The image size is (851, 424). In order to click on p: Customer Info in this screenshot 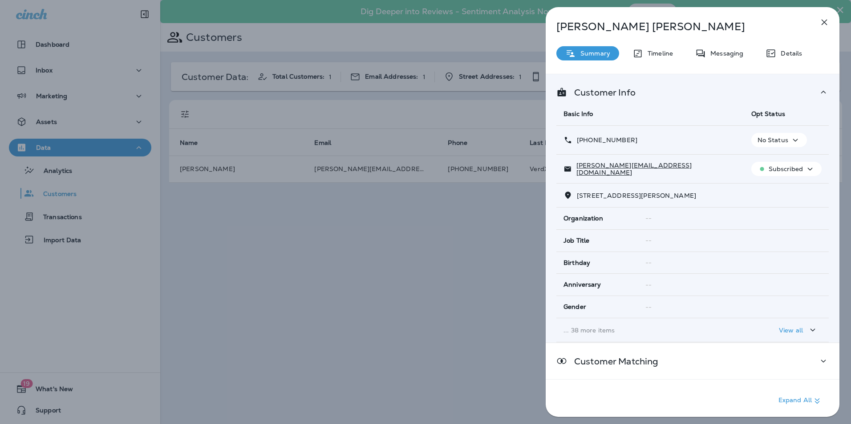, I will do `click(601, 93)`.